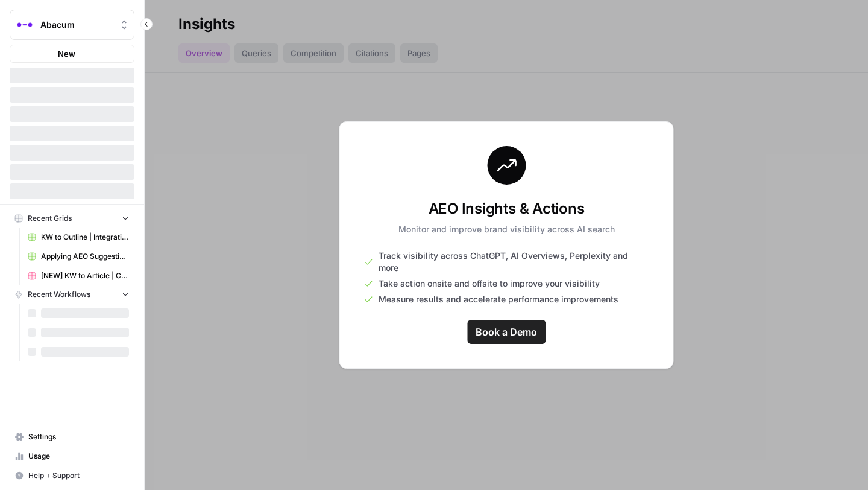 The image size is (868, 490). What do you see at coordinates (49, 218) in the screenshot?
I see `span: Recent Grids` at bounding box center [49, 218].